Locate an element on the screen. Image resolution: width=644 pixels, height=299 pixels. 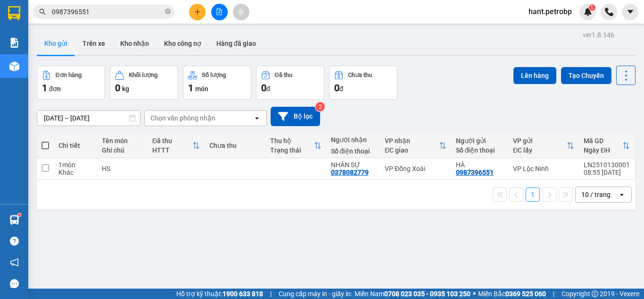
span: Miền Bắc is located at coordinates (512, 294).